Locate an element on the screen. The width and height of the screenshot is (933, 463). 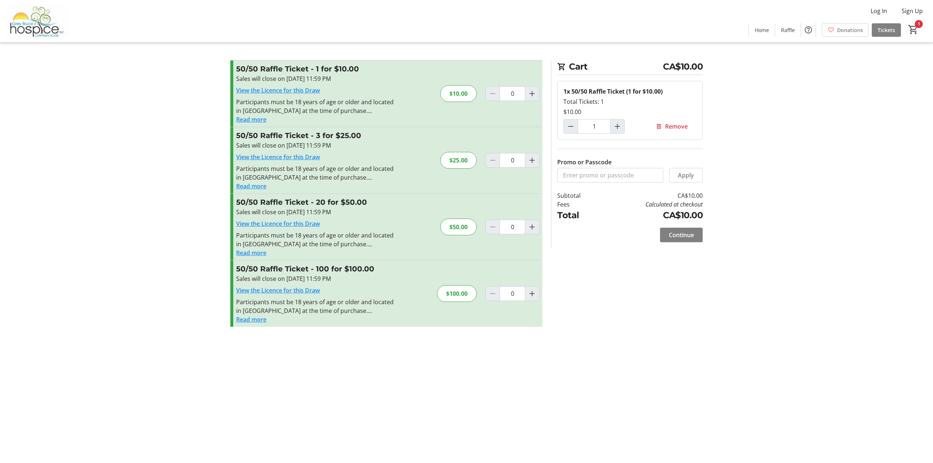
button: Remove is located at coordinates (672, 126).